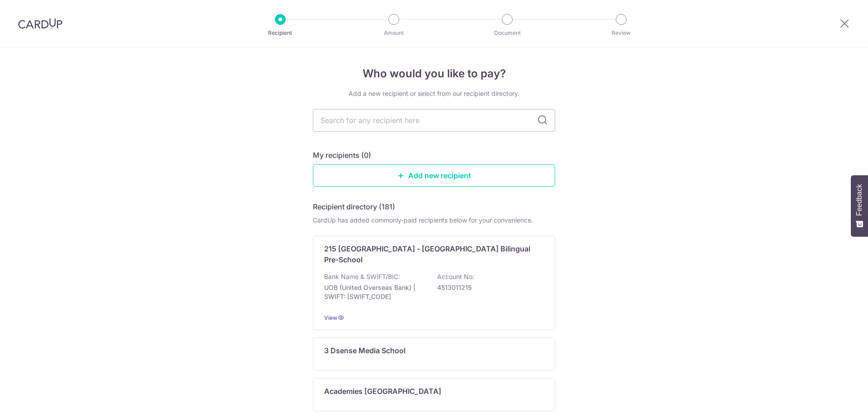 The height and width of the screenshot is (412, 868). Describe the element at coordinates (507, 33) in the screenshot. I see `p: Document` at that location.